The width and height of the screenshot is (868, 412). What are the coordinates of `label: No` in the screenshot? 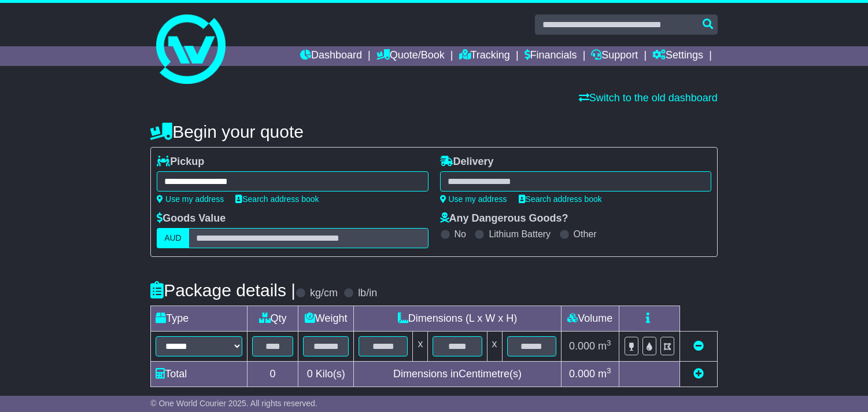 It's located at (461, 234).